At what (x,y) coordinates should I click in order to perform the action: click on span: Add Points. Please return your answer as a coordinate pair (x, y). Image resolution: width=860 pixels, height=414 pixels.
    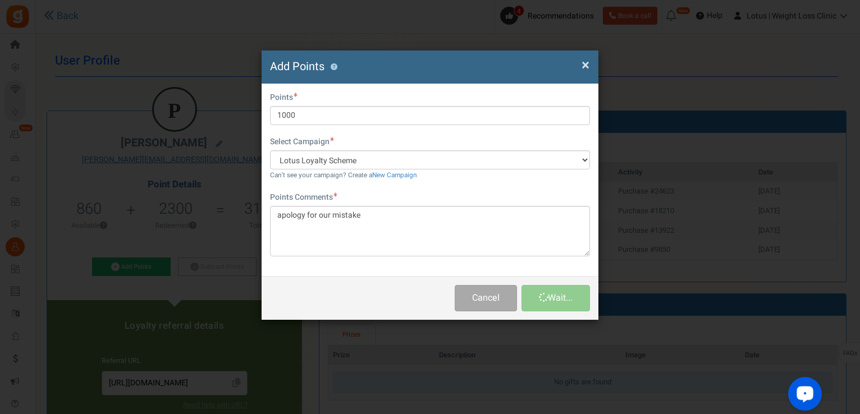
    Looking at the image, I should click on (297, 66).